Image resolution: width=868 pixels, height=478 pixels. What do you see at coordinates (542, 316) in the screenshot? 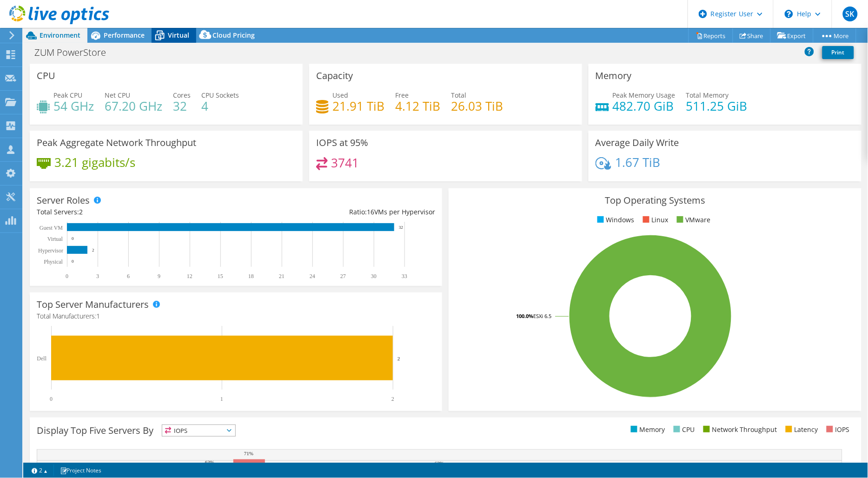
I see `tspan: ESXi 6.5` at bounding box center [542, 316].